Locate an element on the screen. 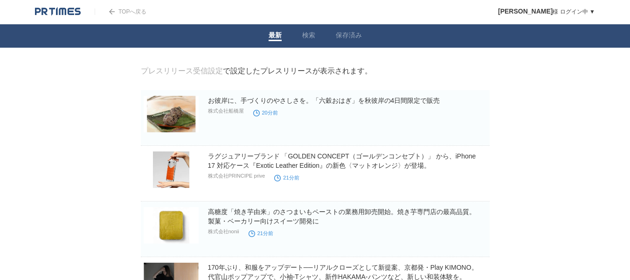 The width and height of the screenshot is (630, 280). a: 検索 is located at coordinates (309, 36).